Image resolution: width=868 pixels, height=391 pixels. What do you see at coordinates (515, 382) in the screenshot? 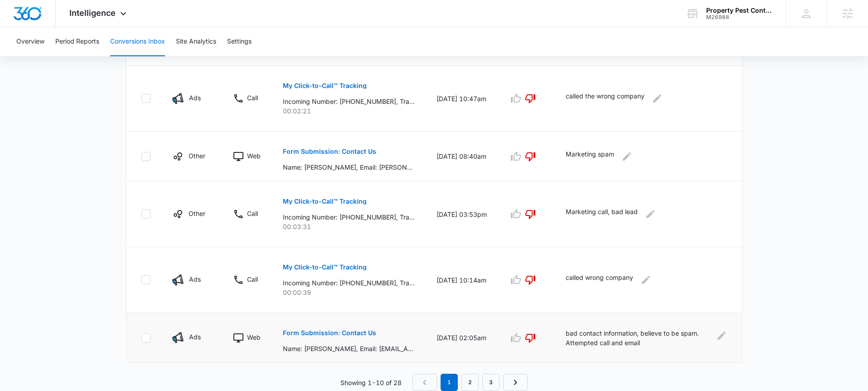
I see `a: Next Page` at bounding box center [515, 382].